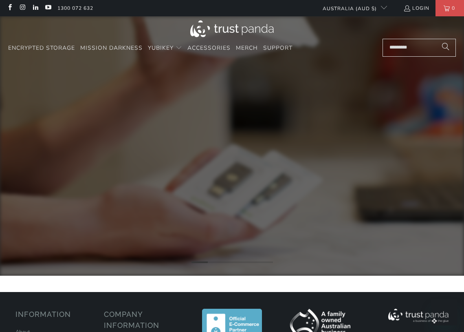  What do you see at coordinates (249, 262) in the screenshot?
I see `li: Page dot 4` at bounding box center [249, 262].